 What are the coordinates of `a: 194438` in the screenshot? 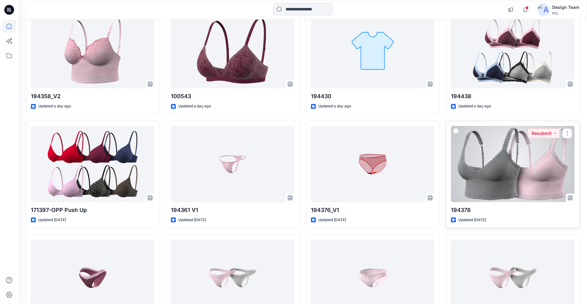 It's located at (512, 50).